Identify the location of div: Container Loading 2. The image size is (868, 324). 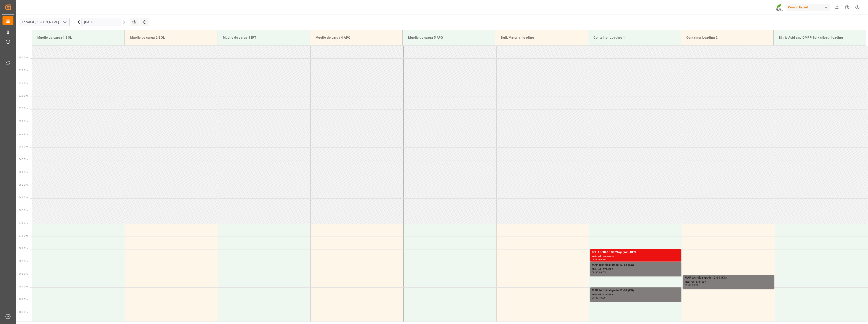
(727, 38).